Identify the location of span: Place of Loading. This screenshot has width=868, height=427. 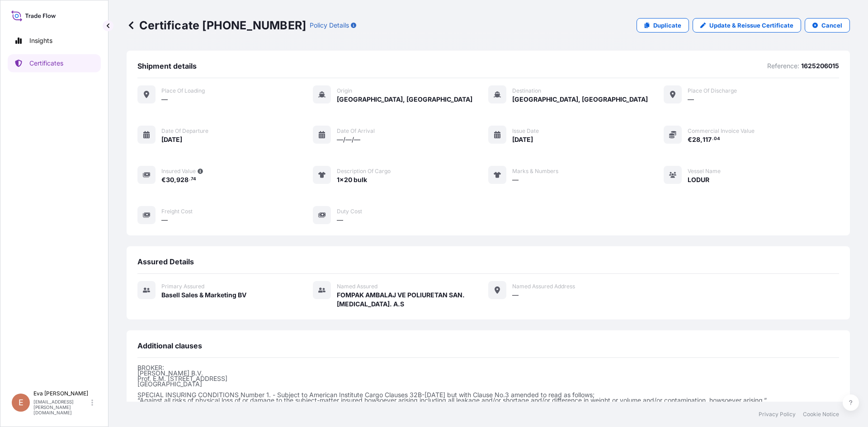
(183, 91).